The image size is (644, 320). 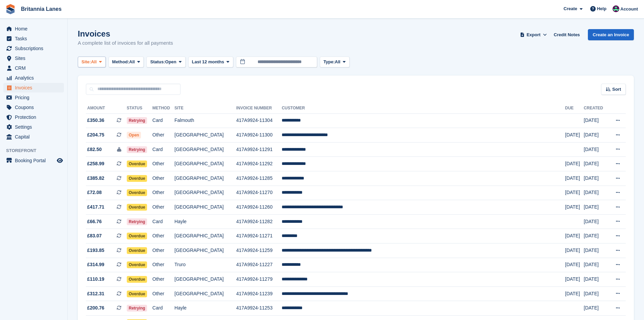 I want to click on span: £417.71, so click(x=95, y=207).